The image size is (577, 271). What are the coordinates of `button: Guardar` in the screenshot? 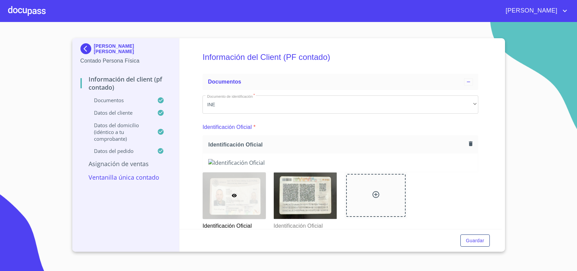 It's located at (475, 240).